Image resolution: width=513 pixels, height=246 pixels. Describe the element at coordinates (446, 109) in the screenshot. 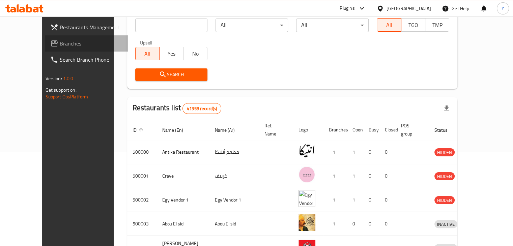

I see `div: Export file` at that location.